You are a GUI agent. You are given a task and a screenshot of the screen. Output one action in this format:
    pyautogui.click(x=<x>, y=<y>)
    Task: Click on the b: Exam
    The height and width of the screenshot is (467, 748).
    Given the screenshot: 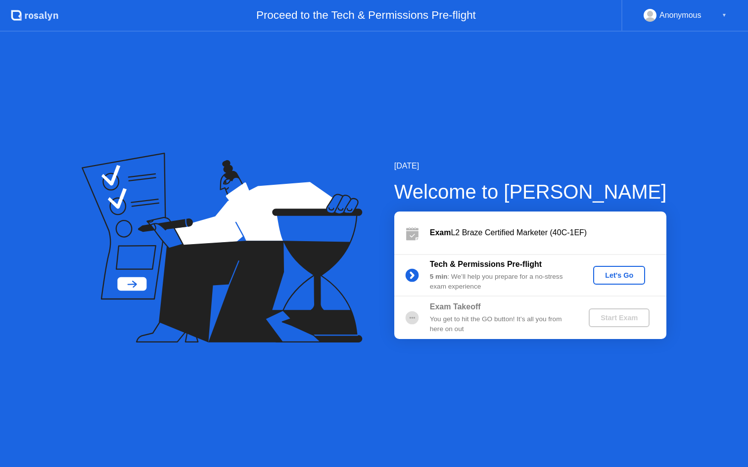 What is the action you would take?
    pyautogui.click(x=440, y=232)
    